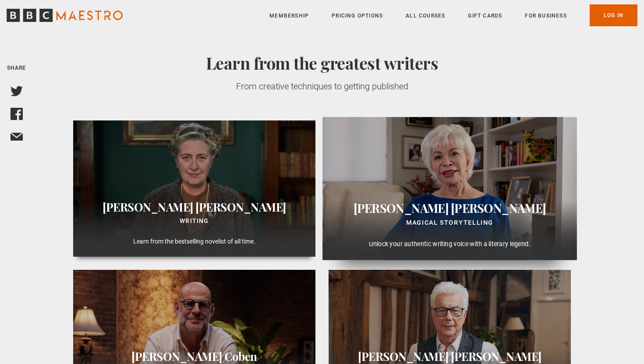 The height and width of the screenshot is (364, 644). Describe the element at coordinates (545, 16) in the screenshot. I see `a: For business` at that location.